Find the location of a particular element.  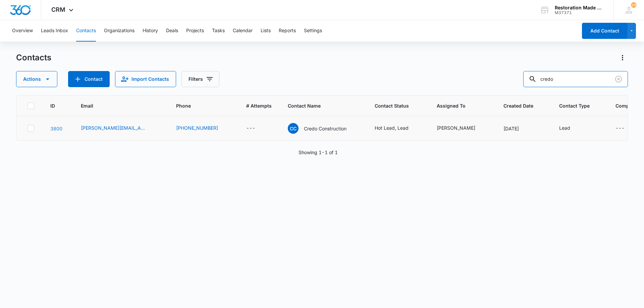

button: Overview is located at coordinates (22, 31).